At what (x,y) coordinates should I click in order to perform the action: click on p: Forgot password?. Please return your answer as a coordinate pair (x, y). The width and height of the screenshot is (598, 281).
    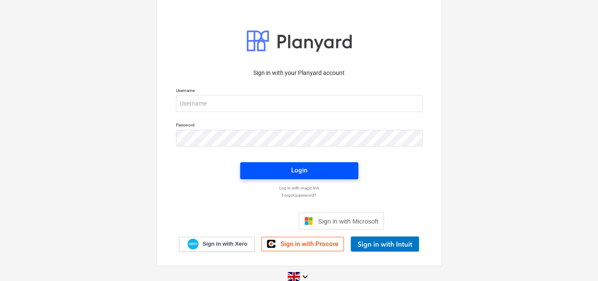
    Looking at the image, I should click on (299, 195).